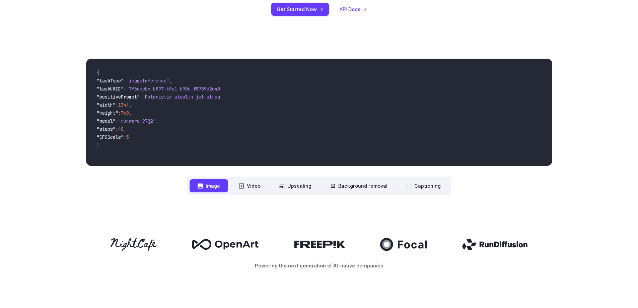 Image resolution: width=638 pixels, height=308 pixels. I want to click on span: "7f3ebcb6-b897-49e1-b98c-f5789d2d40d7", so click(177, 89).